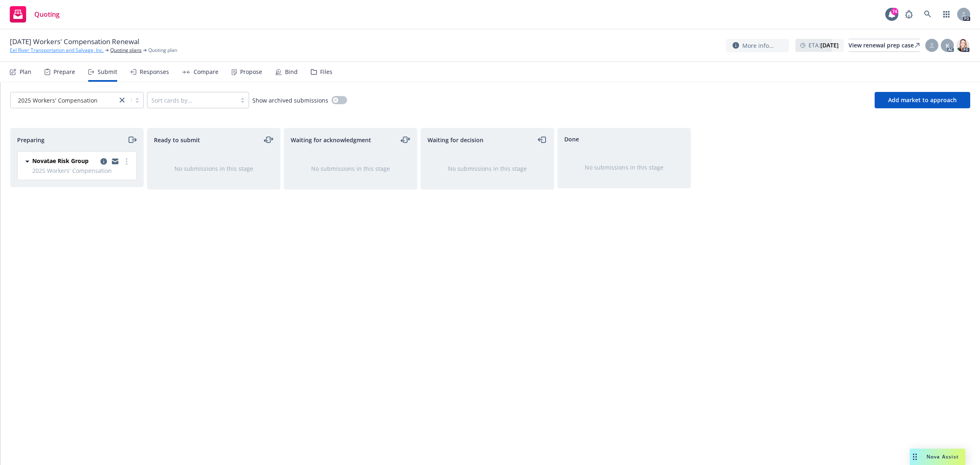 The image size is (980, 465). I want to click on div: Responses, so click(154, 72).